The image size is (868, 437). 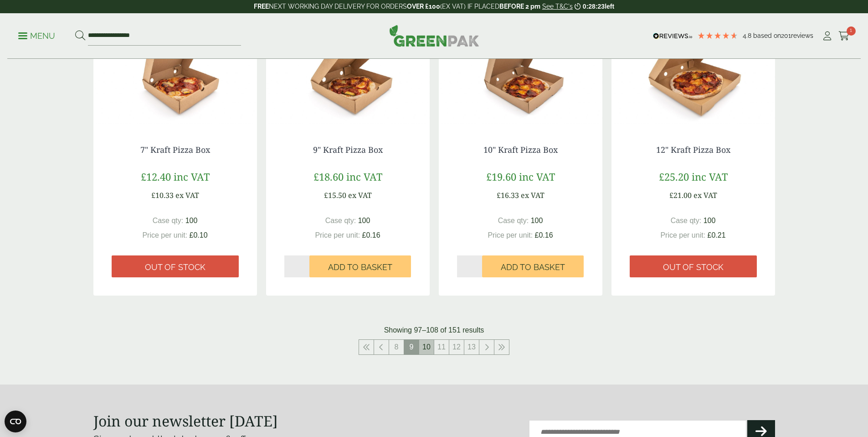 I want to click on span: £16.33, so click(x=507, y=195).